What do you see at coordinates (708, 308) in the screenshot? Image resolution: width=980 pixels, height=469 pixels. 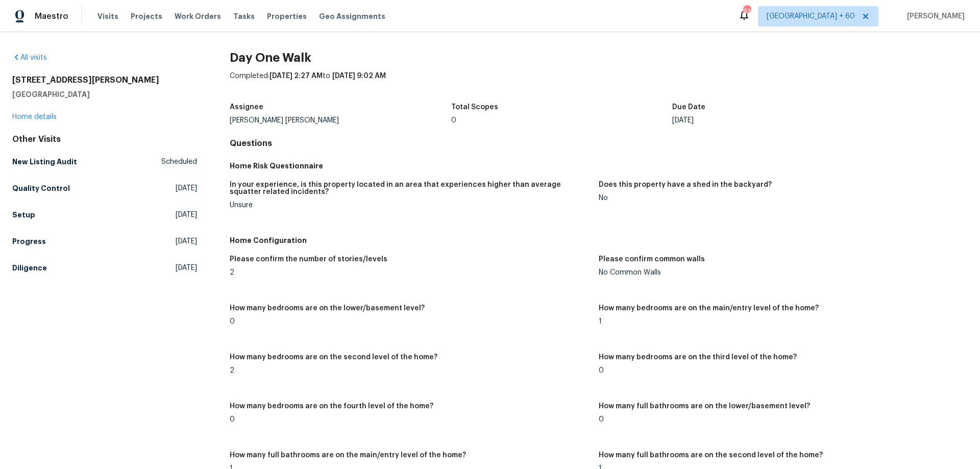 I see `h5: How many bedrooms are on the main/entry level of the home?` at bounding box center [708, 308].